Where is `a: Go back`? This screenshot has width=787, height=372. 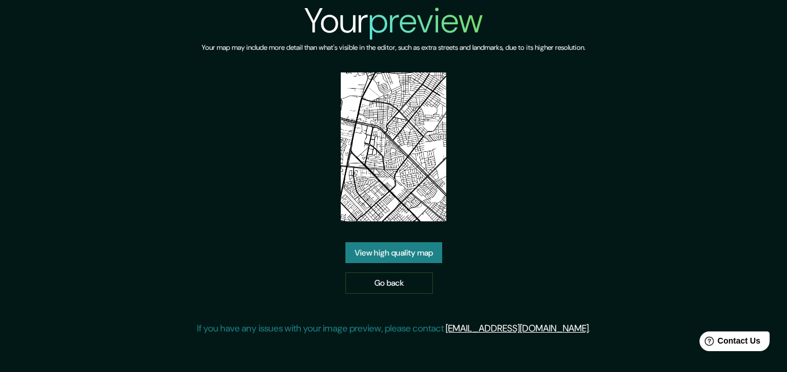
a: Go back is located at coordinates (389, 283).